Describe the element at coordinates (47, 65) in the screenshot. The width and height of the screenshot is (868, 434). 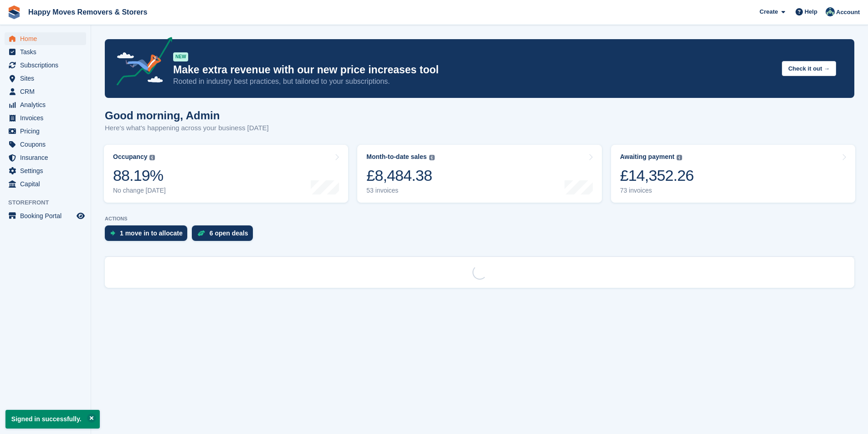
I see `span: Subscriptions` at that location.